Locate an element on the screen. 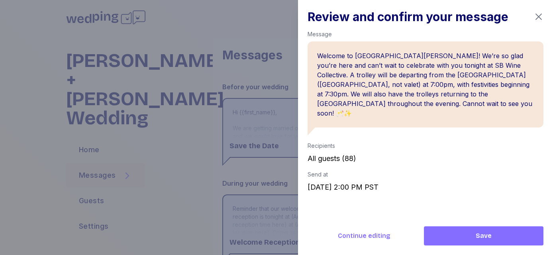 The height and width of the screenshot is (255, 553). div: All guests ( 88 ) is located at coordinates (426, 159).